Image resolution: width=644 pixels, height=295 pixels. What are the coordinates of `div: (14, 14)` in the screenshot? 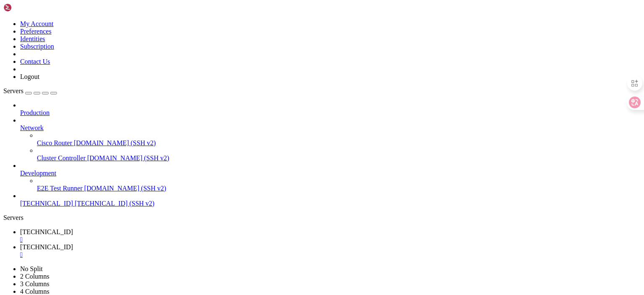 It's located at (118, 235).